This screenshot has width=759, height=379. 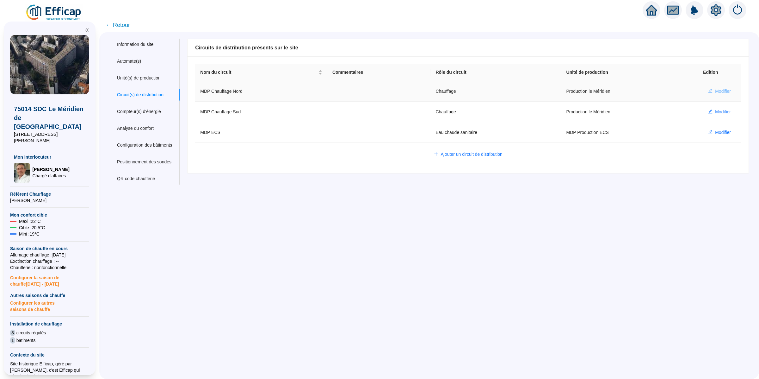 What do you see at coordinates (32, 227) in the screenshot?
I see `span: Cible : 20.5 °C` at bounding box center [32, 227].